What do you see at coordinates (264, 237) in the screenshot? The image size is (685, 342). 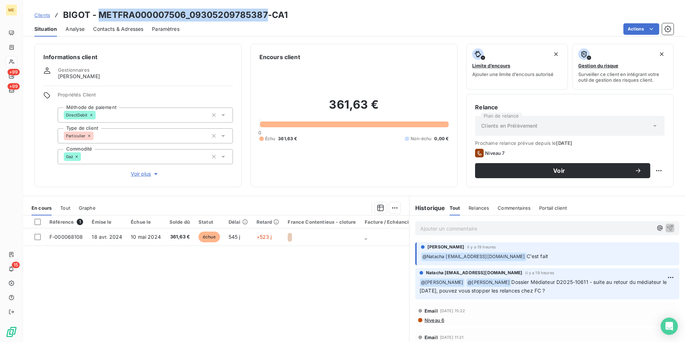 I see `span: +523 j` at bounding box center [264, 237].